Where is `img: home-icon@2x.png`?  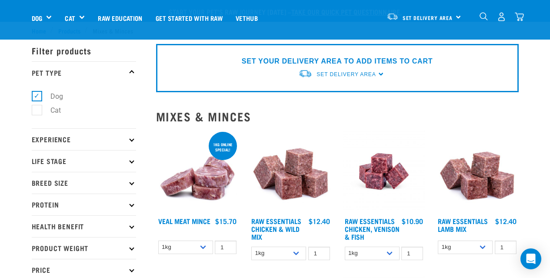 img: home-icon@2x.png is located at coordinates (519, 17).